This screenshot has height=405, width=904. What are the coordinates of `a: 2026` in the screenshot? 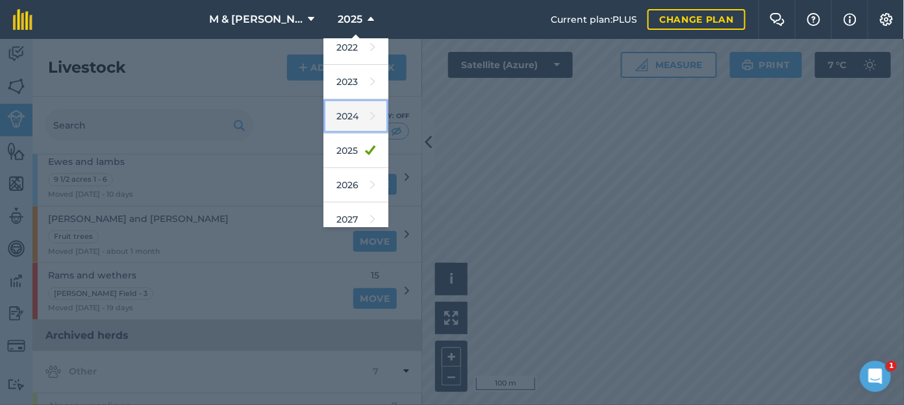 It's located at (356, 185).